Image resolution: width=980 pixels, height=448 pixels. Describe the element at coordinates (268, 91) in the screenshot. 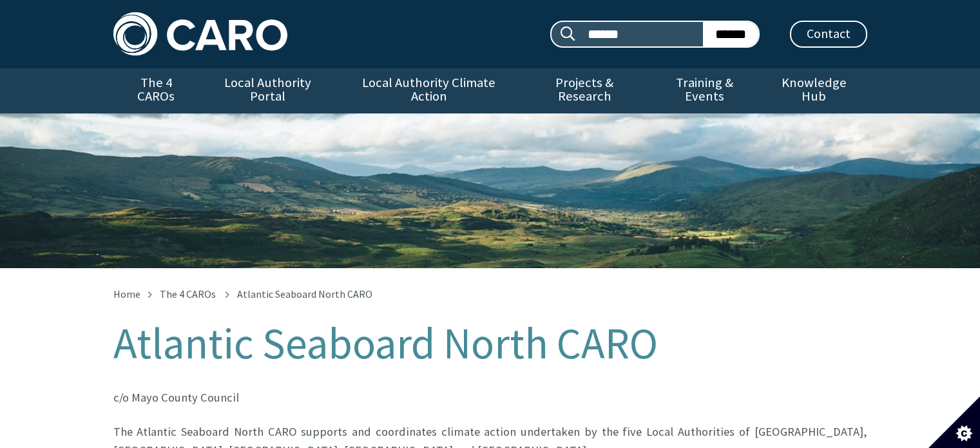

I see `a: Local Authority Portal` at that location.